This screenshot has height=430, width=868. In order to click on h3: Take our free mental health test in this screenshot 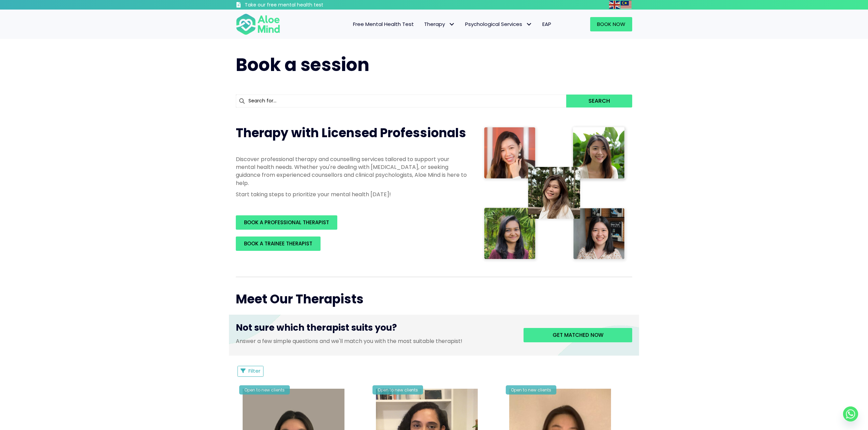, I will do `click(302, 5)`.